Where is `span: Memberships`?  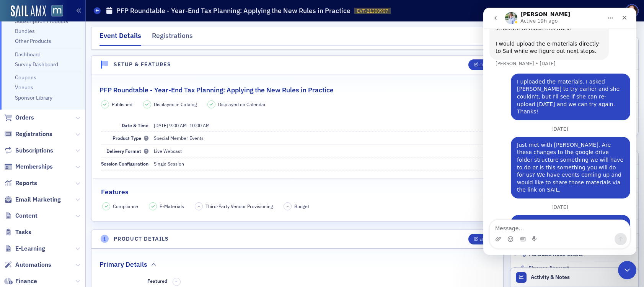
span: Memberships is located at coordinates (34, 167).